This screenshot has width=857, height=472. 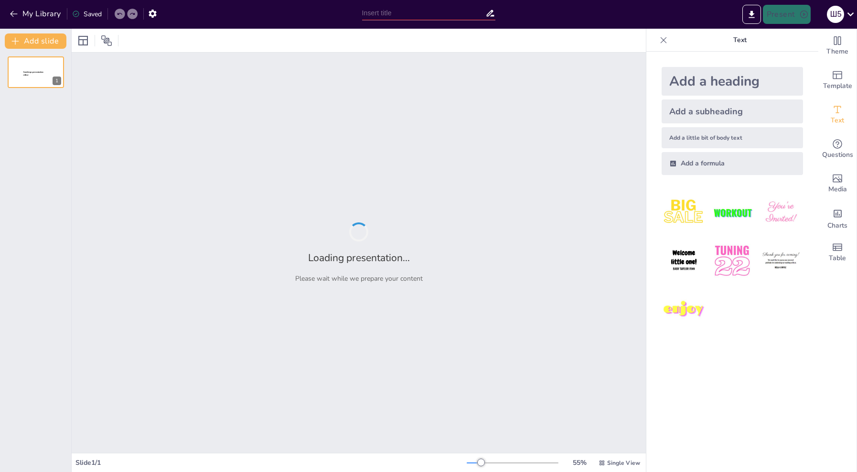 I want to click on div: Slide 1 / 1, so click(x=271, y=462).